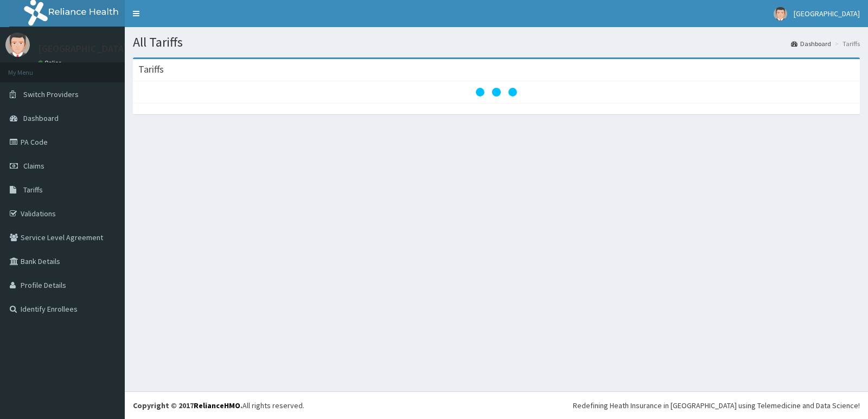  What do you see at coordinates (496, 405) in the screenshot?
I see `footer: All rights reserved.` at bounding box center [496, 405].